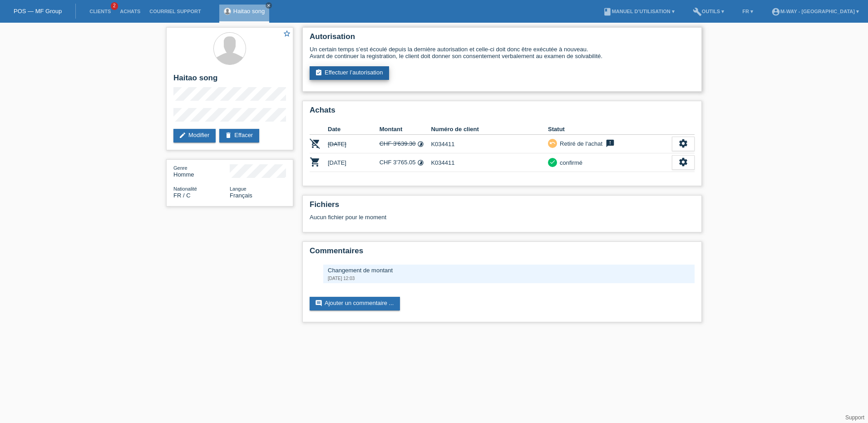 The width and height of the screenshot is (868, 423). I want to click on h2: Achats, so click(502, 113).